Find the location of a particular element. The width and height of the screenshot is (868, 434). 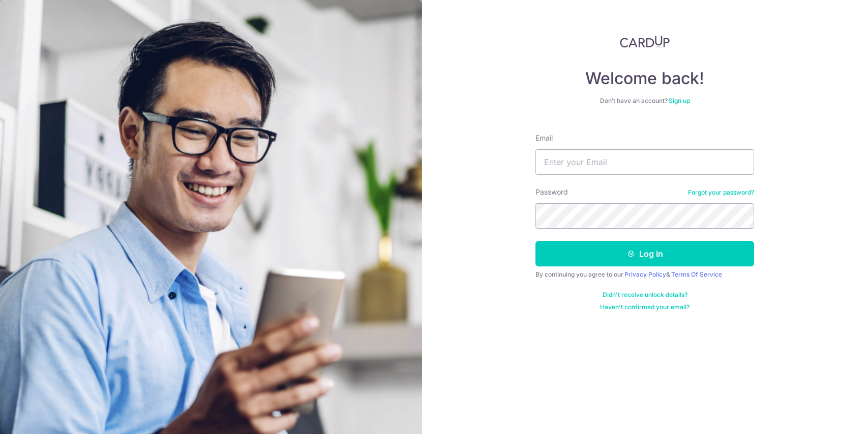

a: Terms Of Service is located at coordinates (697, 274).